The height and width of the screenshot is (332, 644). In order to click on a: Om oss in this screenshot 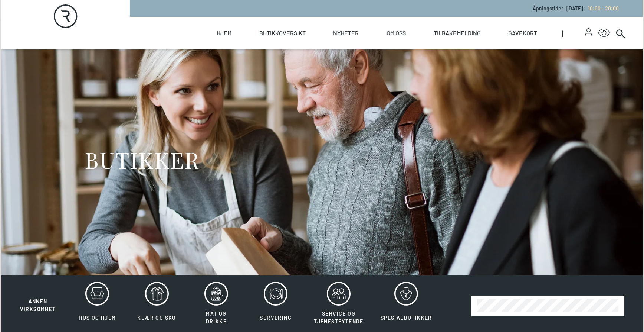, I will do `click(397, 33)`.